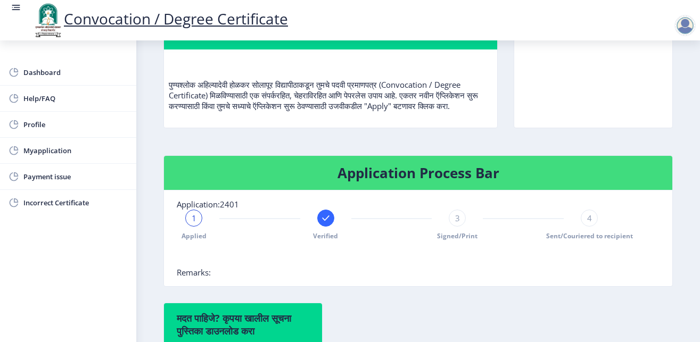  I want to click on span: Help/FAQ, so click(76, 99).